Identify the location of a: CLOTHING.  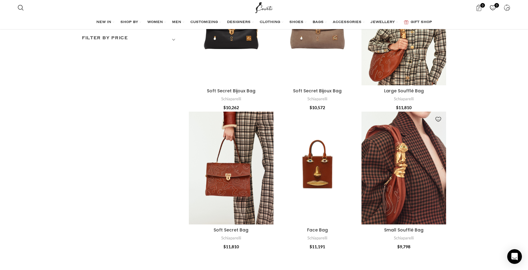
(271, 22).